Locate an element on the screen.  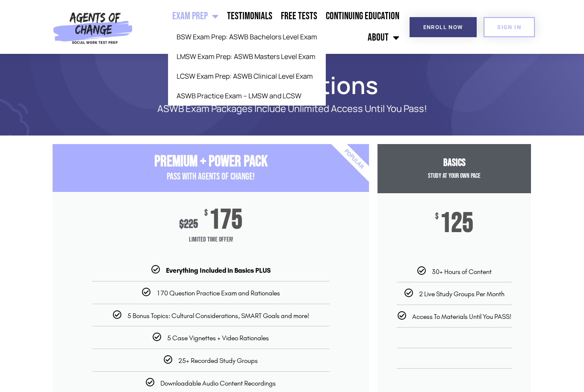
span: Access To Materials Until You PASS! is located at coordinates (462, 316).